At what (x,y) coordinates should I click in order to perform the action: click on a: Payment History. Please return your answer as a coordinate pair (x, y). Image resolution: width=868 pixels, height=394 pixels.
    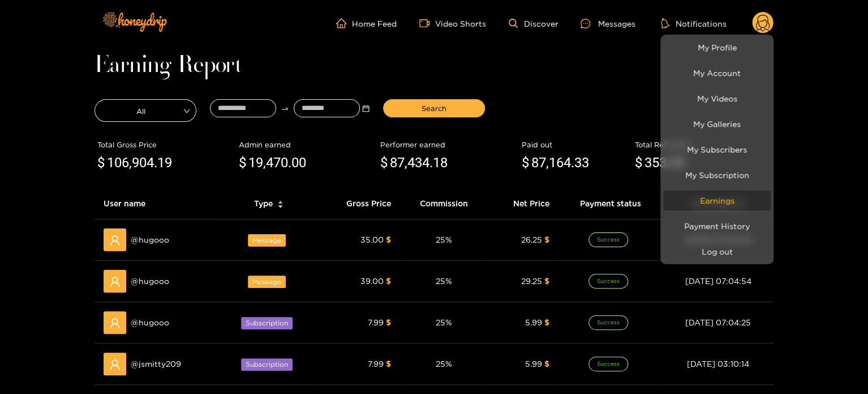
    Looking at the image, I should click on (717, 225).